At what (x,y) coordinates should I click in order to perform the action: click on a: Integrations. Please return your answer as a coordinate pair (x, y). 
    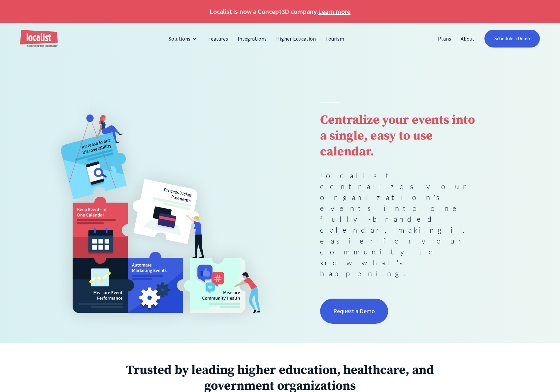
    Looking at the image, I should click on (252, 39).